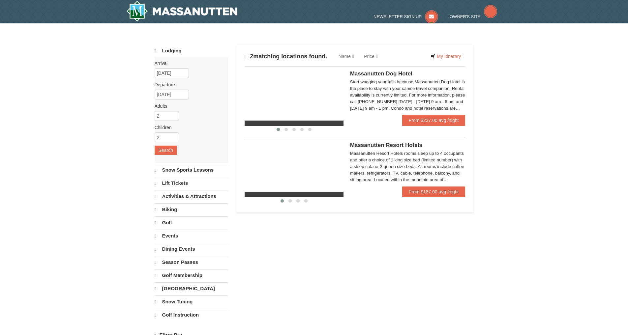 This screenshot has width=628, height=335. I want to click on label: Children, so click(189, 128).